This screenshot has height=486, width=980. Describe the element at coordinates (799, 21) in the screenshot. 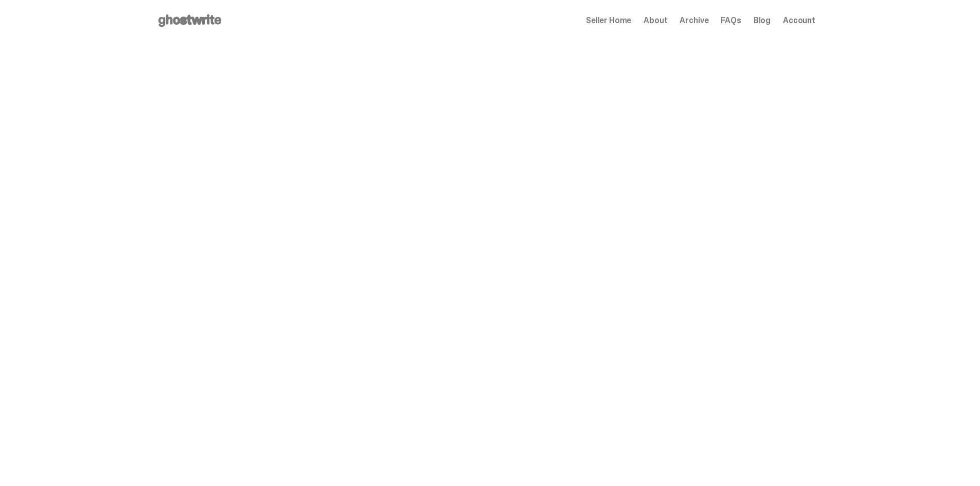

I see `span: Account` at that location.